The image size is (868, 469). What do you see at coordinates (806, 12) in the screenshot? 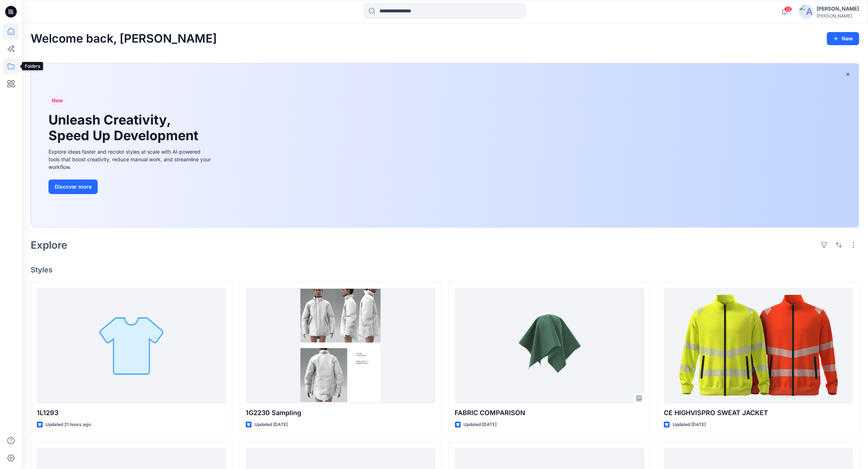
I see `img: avatar` at bounding box center [806, 12].